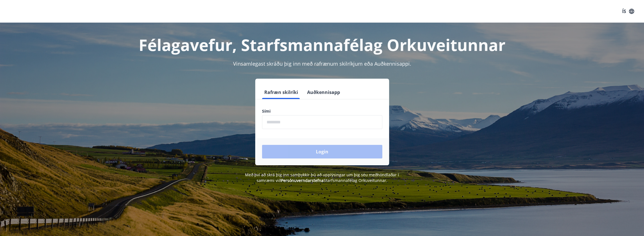  Describe the element at coordinates (302, 180) in the screenshot. I see `a: Persónuverndarstefna` at that location.